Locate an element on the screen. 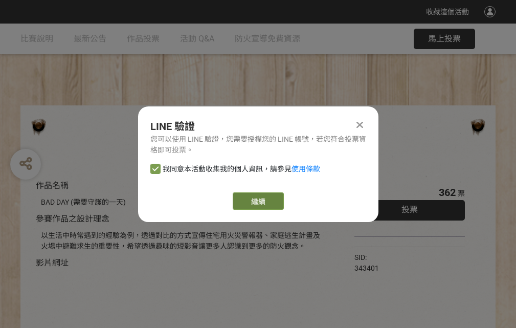  span: 362 is located at coordinates (447, 192).